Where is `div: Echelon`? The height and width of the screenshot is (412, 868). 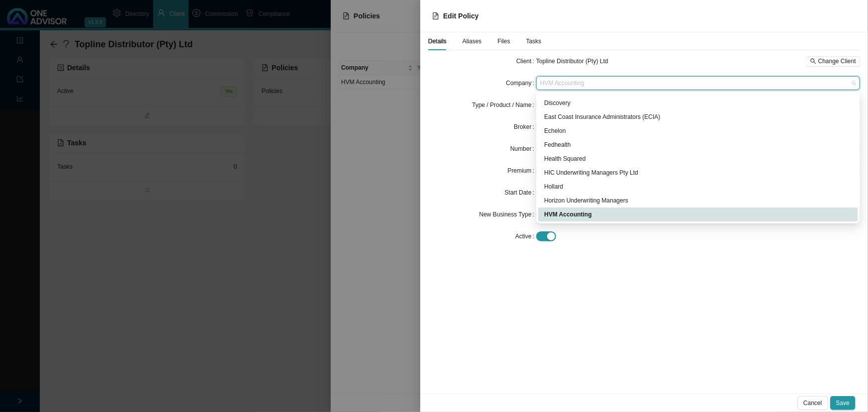 div: Echelon is located at coordinates (698, 131).